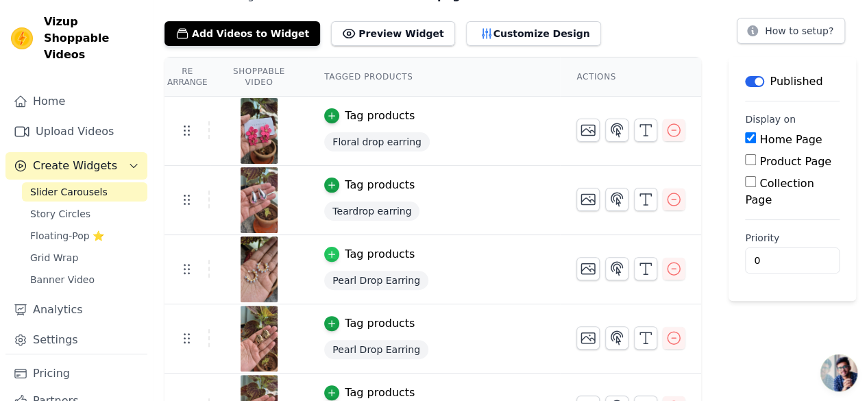  I want to click on img: Vizup, so click(22, 38).